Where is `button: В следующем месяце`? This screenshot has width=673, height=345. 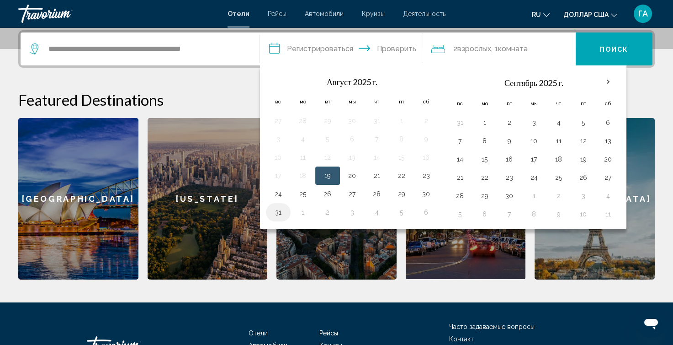
button: В следующем месяце is located at coordinates (609, 82).